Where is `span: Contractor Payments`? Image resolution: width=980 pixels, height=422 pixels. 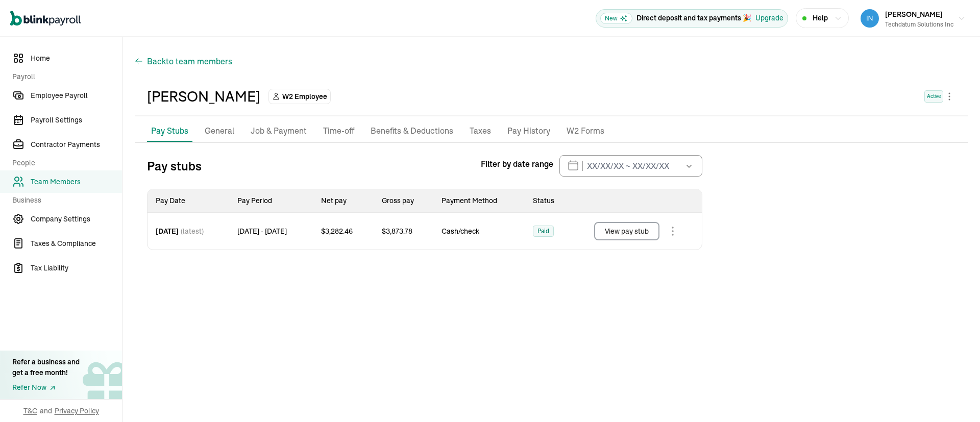
span: Contractor Payments is located at coordinates (76, 145).